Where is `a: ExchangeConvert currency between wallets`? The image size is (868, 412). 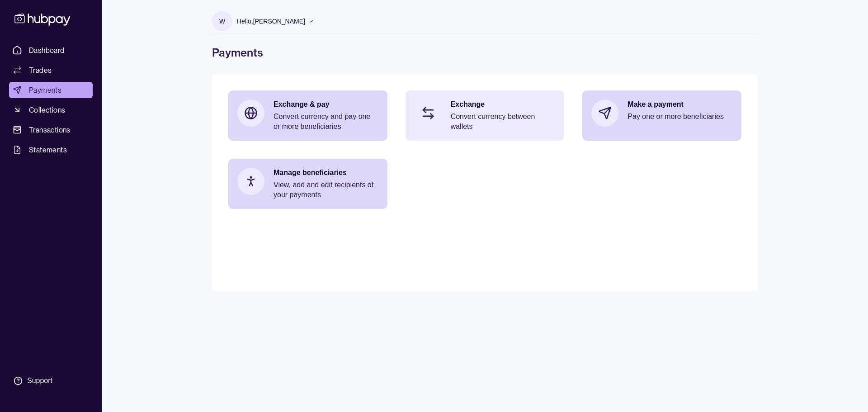
a: ExchangeConvert currency between wallets is located at coordinates (485, 115).